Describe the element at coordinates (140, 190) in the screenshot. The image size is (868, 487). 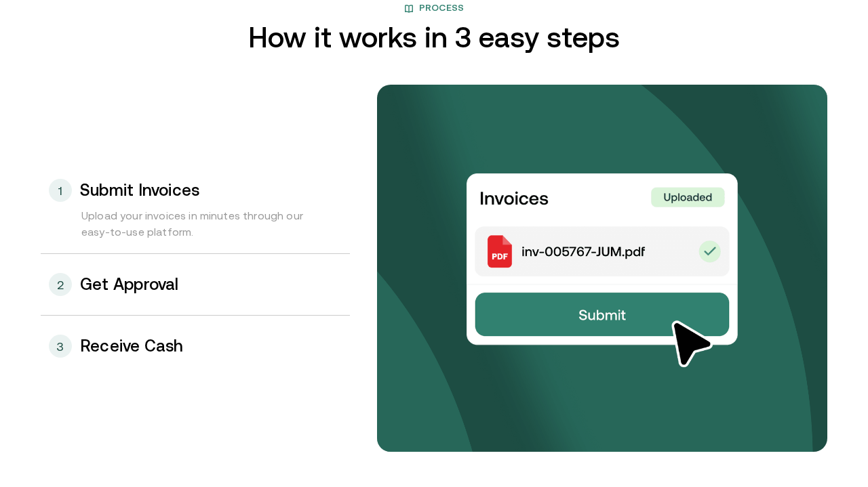
I see `h3: Submit Invoices` at that location.